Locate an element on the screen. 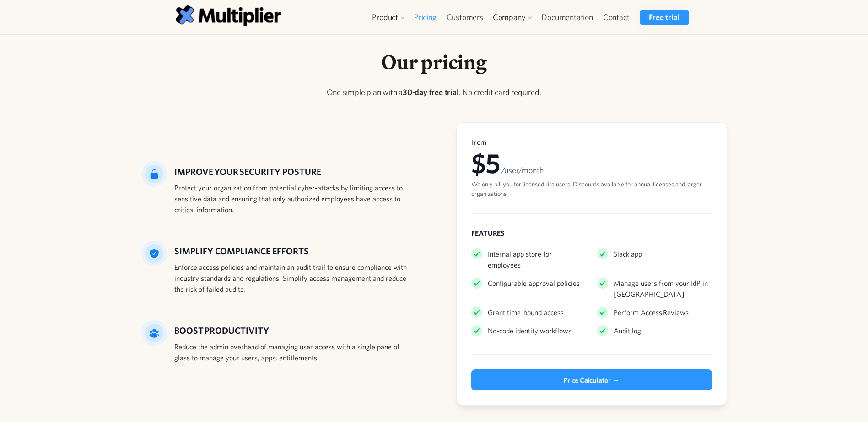  div: Audit log is located at coordinates (627, 331).